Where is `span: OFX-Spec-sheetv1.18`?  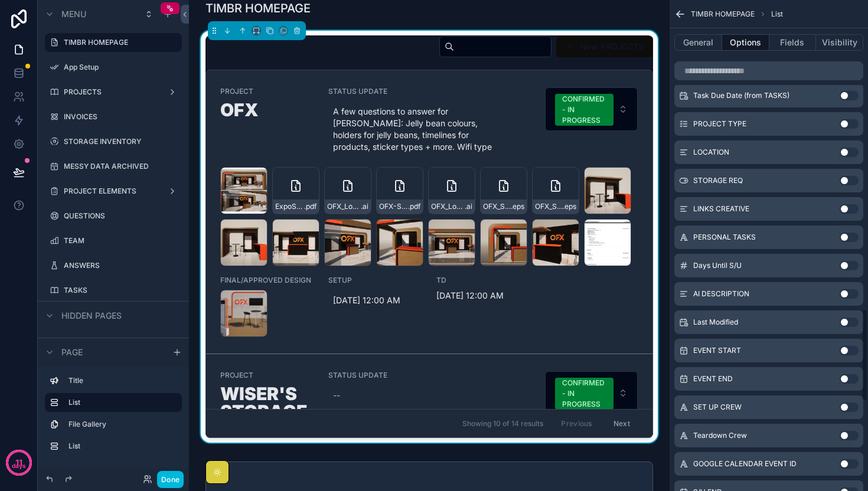
span: OFX-Spec-sheetv1.18 is located at coordinates (393, 206).